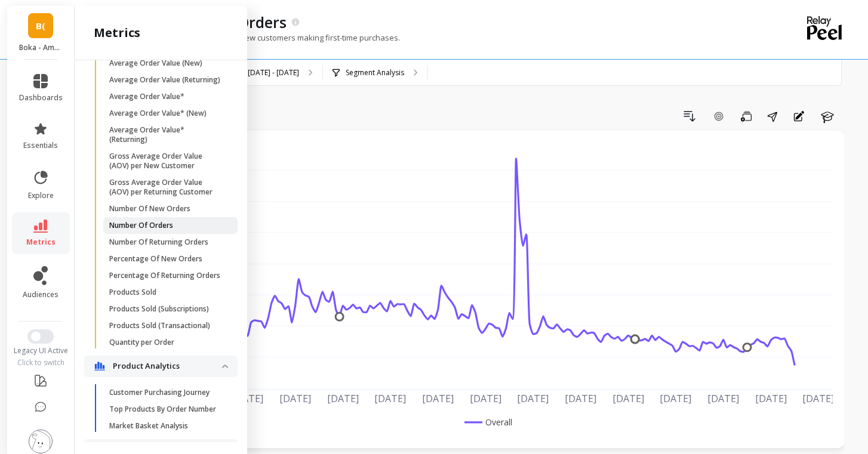  Describe the element at coordinates (167, 366) in the screenshot. I see `p: Product Analytics` at that location.